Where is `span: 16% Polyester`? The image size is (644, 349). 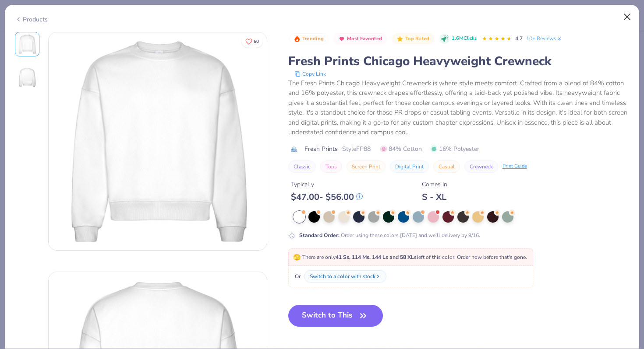 span: 16% Polyester is located at coordinates (455, 149).